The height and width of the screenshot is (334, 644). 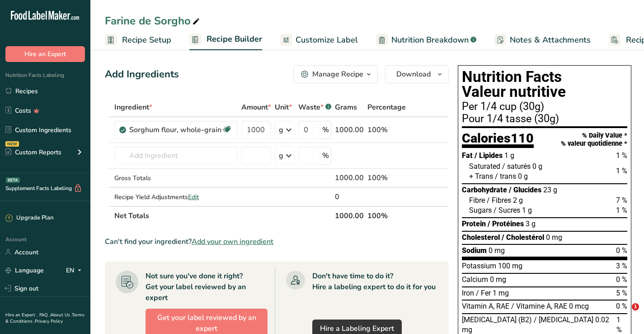 I want to click on span: Amount, so click(x=256, y=107).